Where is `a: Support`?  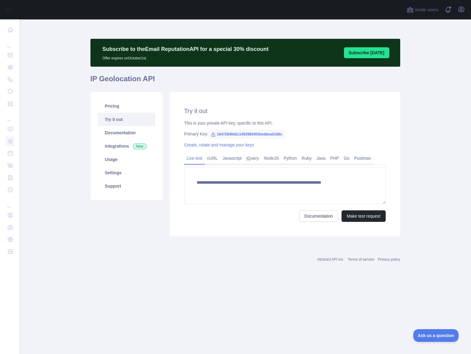 a: Support is located at coordinates (127, 186).